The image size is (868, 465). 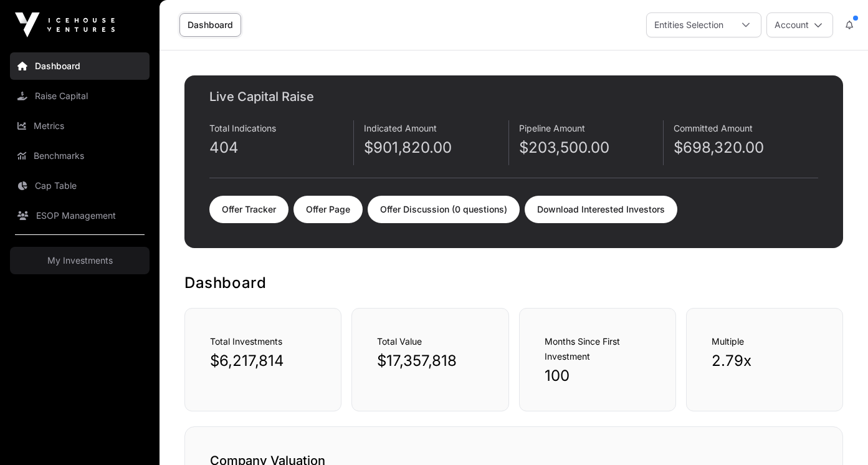 I want to click on a: Benchmarks, so click(x=80, y=156).